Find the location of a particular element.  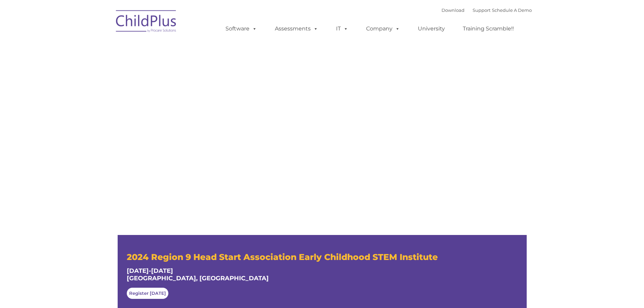

a: Schedule A Demo is located at coordinates (512, 10).